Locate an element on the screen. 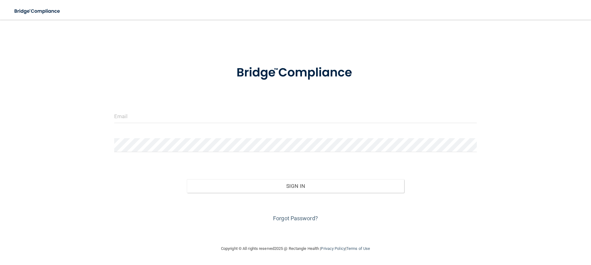 Image resolution: width=591 pixels, height=265 pixels. div: Copyright © All rights reserved 2025 @ Rectangle Health | | is located at coordinates (296, 248).